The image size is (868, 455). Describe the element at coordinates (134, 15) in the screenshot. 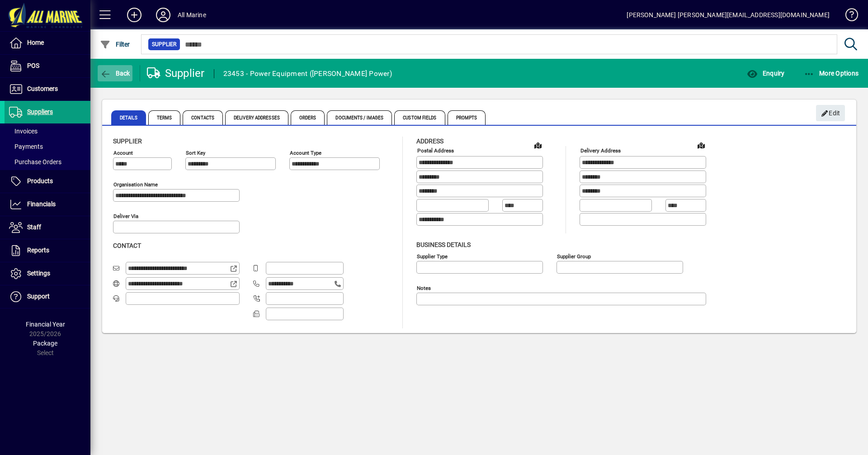

I see `button: Add` at that location.